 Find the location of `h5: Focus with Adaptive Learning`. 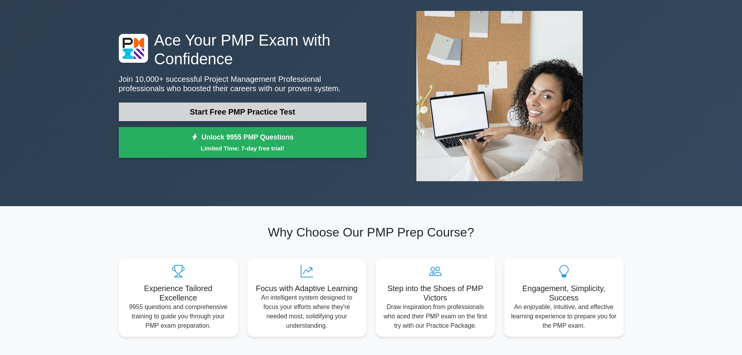

h5: Focus with Adaptive Learning is located at coordinates (307, 288).